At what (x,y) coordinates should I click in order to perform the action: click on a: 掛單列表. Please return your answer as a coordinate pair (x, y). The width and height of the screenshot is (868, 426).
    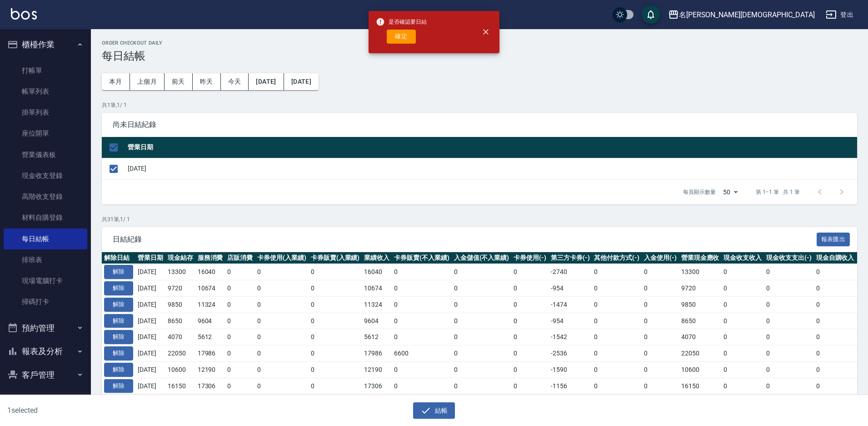
    Looking at the image, I should click on (46, 112).